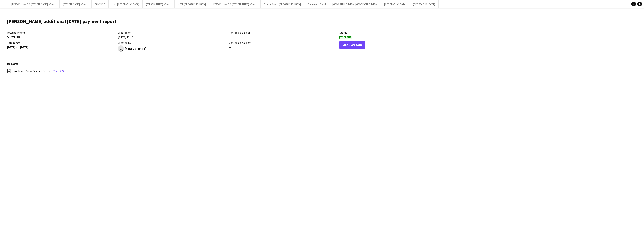  Describe the element at coordinates (172, 43) in the screenshot. I see `div: Created by` at that location.